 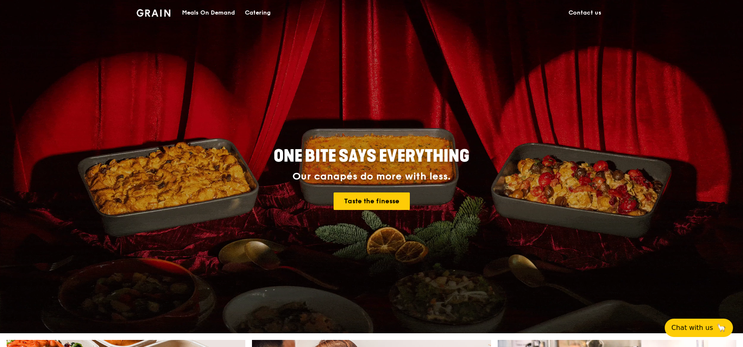 I want to click on a: Taste the finesse, so click(x=372, y=201).